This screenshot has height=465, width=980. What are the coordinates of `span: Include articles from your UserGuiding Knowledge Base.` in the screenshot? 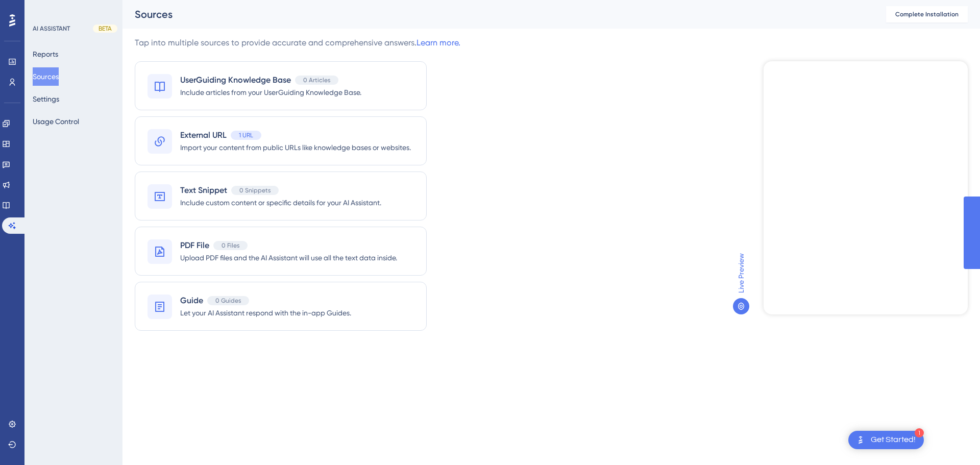 It's located at (271, 92).